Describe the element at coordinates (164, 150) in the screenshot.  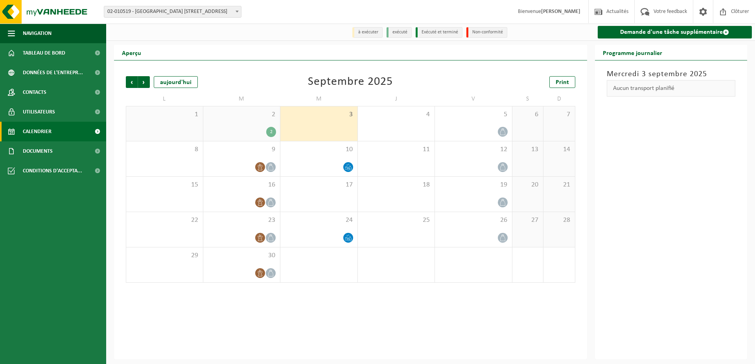
I see `span: 8` at that location.